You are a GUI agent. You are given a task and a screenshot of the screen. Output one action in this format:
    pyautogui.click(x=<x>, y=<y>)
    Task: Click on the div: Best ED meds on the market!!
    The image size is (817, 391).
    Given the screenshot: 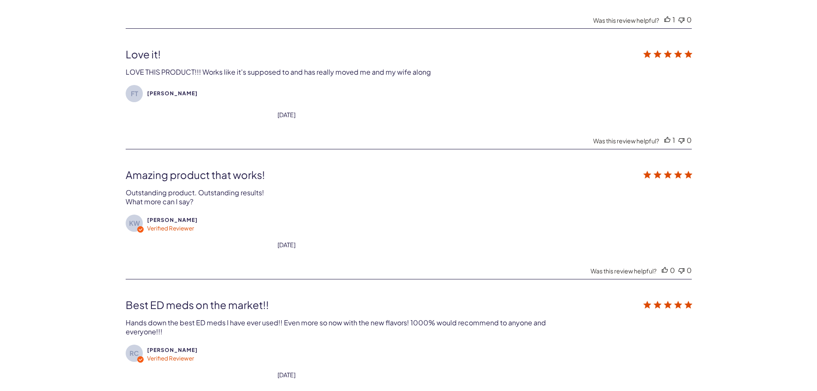 What is the action you would take?
    pyautogui.click(x=352, y=304)
    